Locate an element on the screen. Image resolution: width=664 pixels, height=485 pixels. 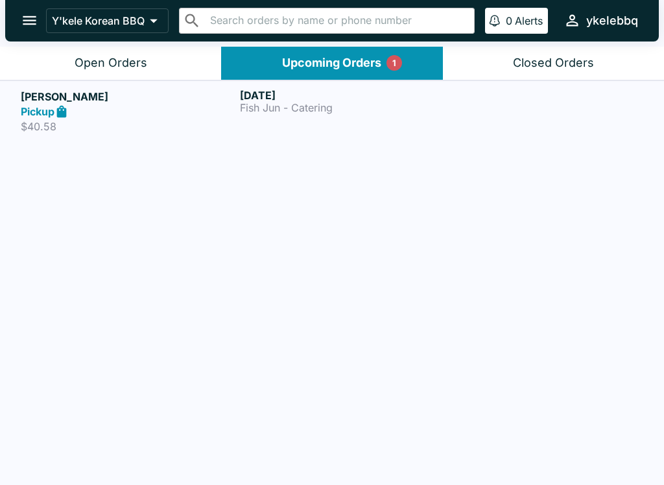
p: 0 is located at coordinates (509, 21).